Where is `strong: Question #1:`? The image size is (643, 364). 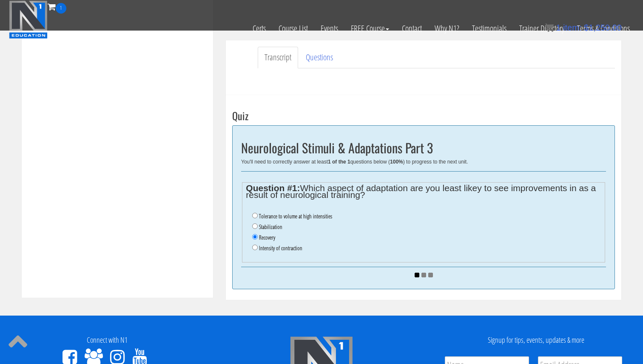 strong: Question #1: is located at coordinates (272, 188).